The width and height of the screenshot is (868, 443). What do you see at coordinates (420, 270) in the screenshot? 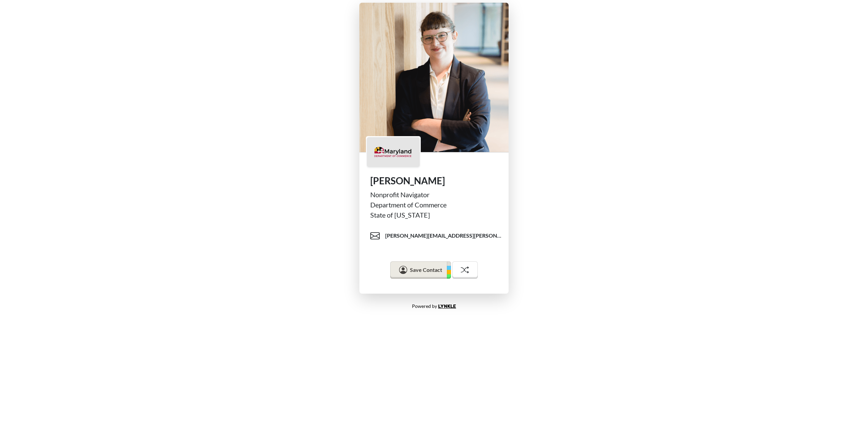
I see `button: Save Contact` at bounding box center [420, 270].